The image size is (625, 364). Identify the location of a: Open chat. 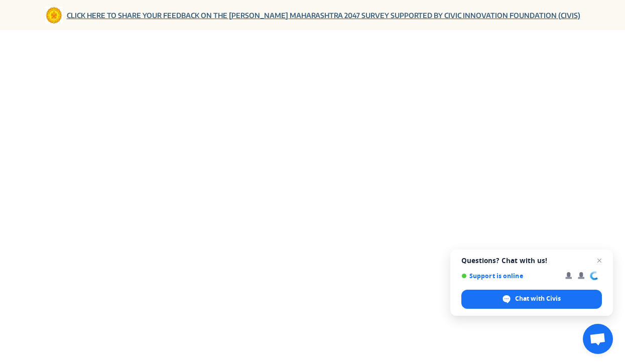
(598, 339).